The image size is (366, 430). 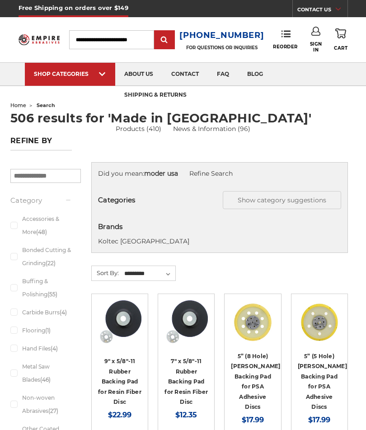 I want to click on a: about us, so click(x=139, y=74).